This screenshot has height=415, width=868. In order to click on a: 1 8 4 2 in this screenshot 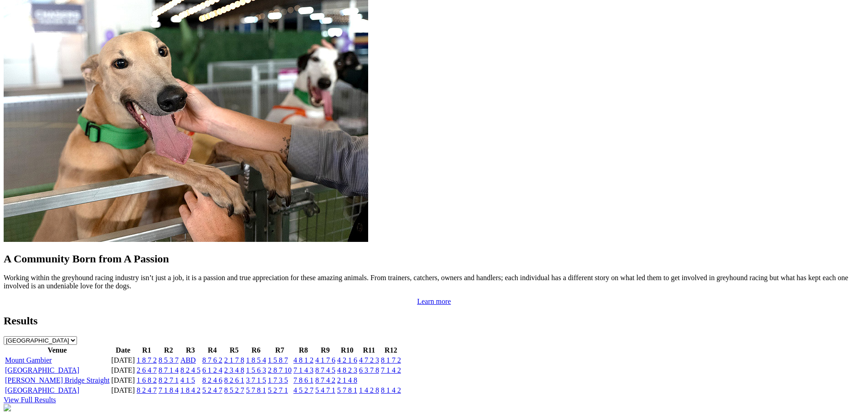, I will do `click(190, 390)`.